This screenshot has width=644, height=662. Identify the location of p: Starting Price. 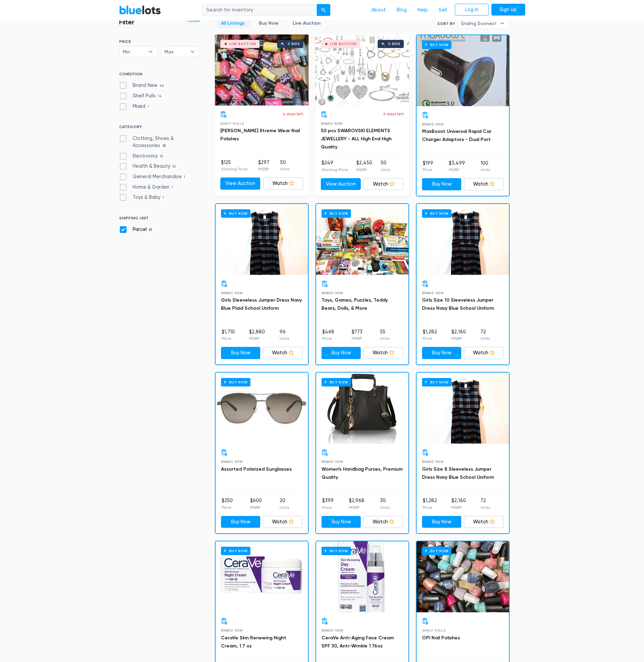
(335, 170).